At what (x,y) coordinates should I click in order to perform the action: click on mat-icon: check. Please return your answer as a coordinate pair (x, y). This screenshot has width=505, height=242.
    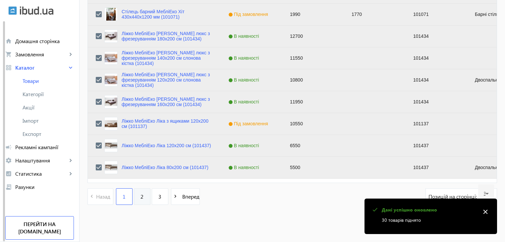
    Looking at the image, I should click on (375, 210).